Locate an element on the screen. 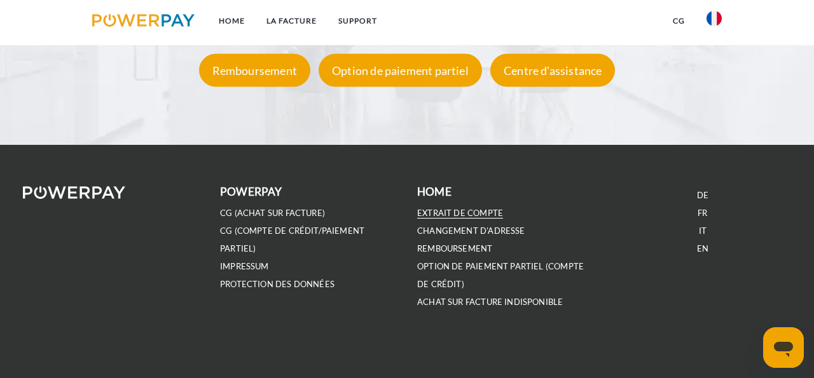 This screenshot has height=378, width=814. div: Remboursement is located at coordinates (254, 70).